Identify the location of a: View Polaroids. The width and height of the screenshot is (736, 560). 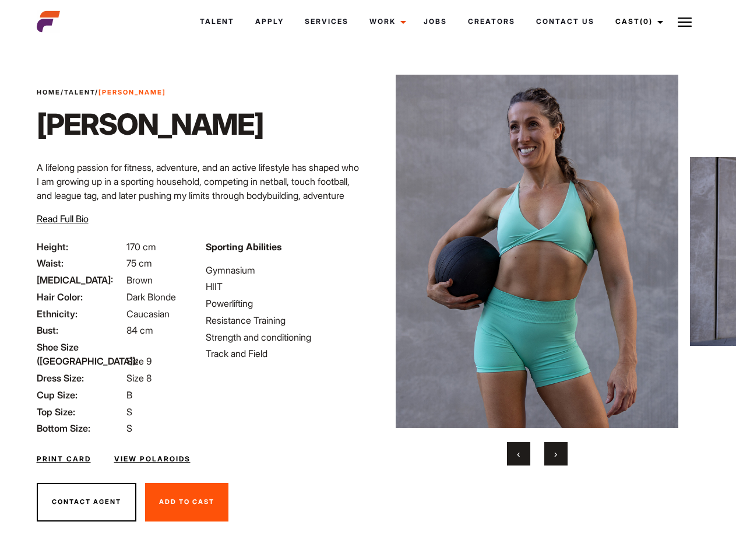
(152, 459).